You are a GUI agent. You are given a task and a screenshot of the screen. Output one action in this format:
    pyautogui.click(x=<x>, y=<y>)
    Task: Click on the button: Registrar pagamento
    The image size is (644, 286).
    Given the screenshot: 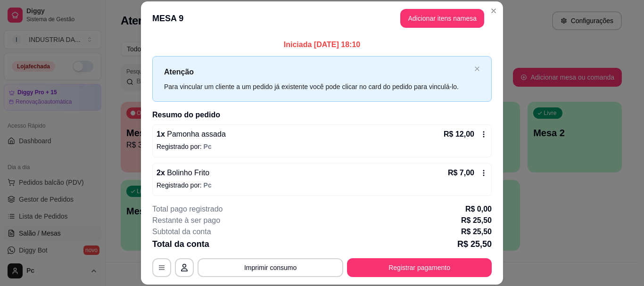 What is the action you would take?
    pyautogui.click(x=419, y=267)
    